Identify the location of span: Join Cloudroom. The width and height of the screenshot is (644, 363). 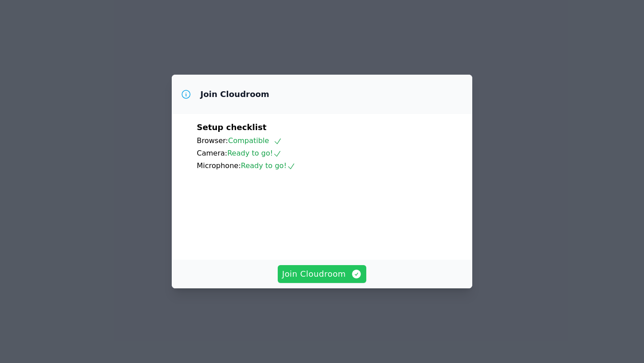
(322, 274).